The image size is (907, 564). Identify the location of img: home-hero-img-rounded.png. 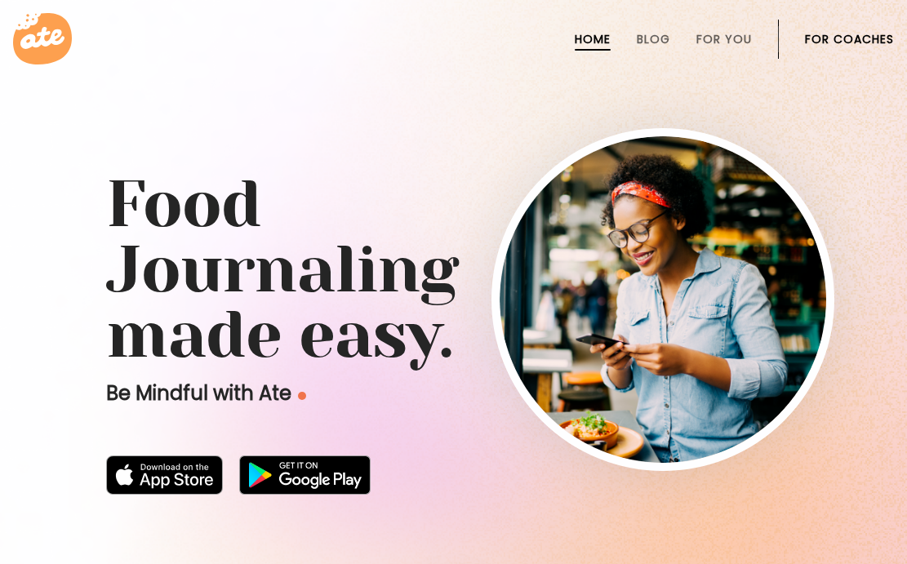
(663, 299).